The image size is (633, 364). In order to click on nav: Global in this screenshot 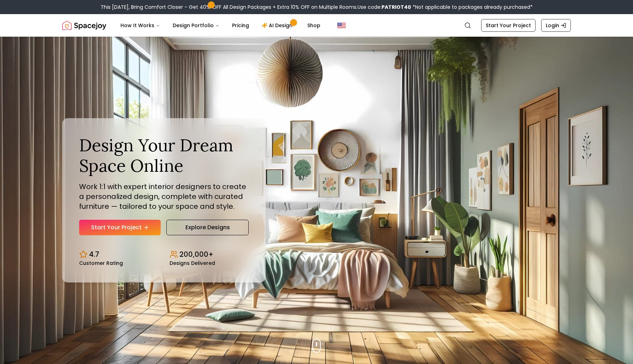, I will do `click(316, 25)`.